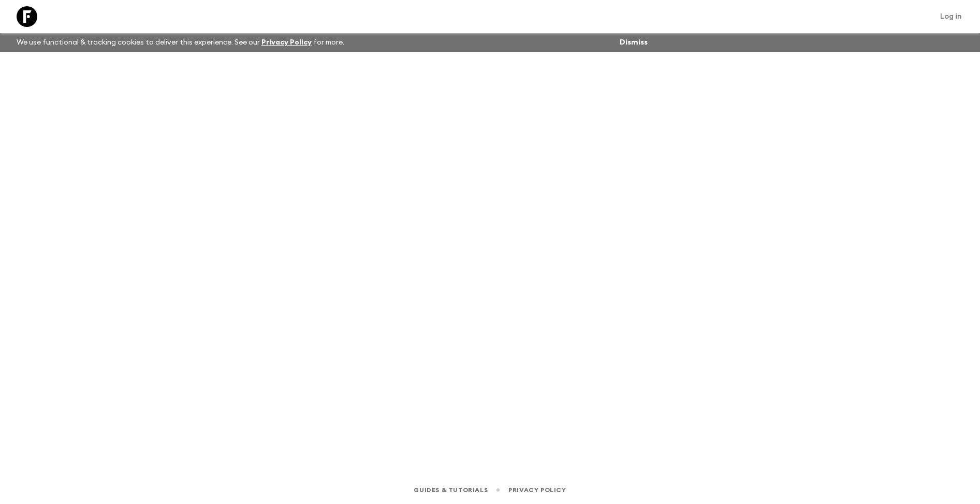 Image resolution: width=980 pixels, height=504 pixels. Describe the element at coordinates (634, 43) in the screenshot. I see `button: Dismiss` at that location.